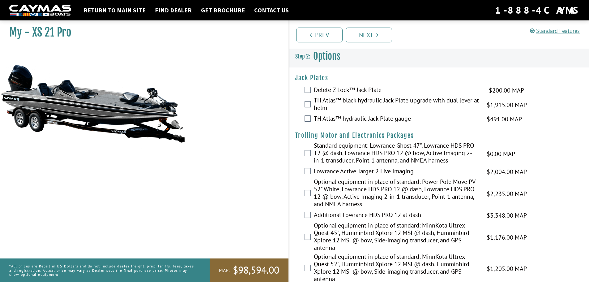  Describe the element at coordinates (507, 215) in the screenshot. I see `span: $3,348.00 MAP` at that location.